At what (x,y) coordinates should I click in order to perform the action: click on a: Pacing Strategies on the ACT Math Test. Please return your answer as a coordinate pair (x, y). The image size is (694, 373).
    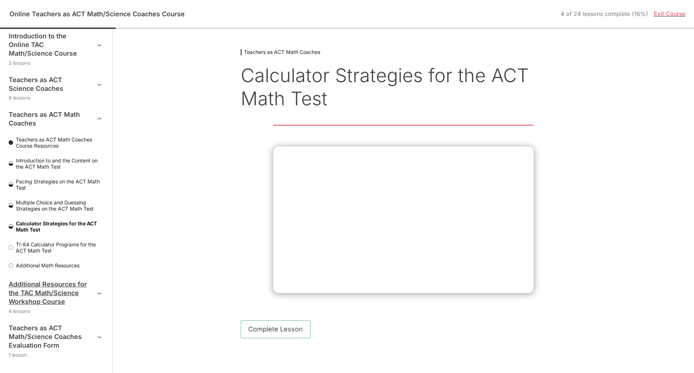
    Looking at the image, I should click on (56, 184).